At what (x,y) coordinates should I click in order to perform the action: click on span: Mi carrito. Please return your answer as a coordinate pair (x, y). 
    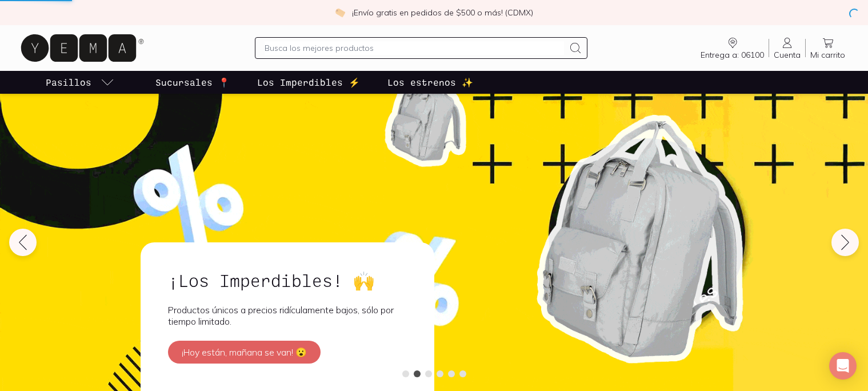
    Looking at the image, I should click on (827, 55).